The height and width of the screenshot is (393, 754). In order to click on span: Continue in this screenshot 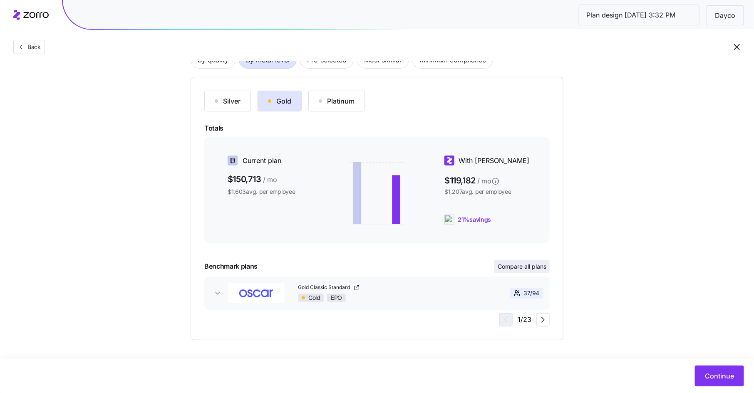, I will do `click(719, 376)`.